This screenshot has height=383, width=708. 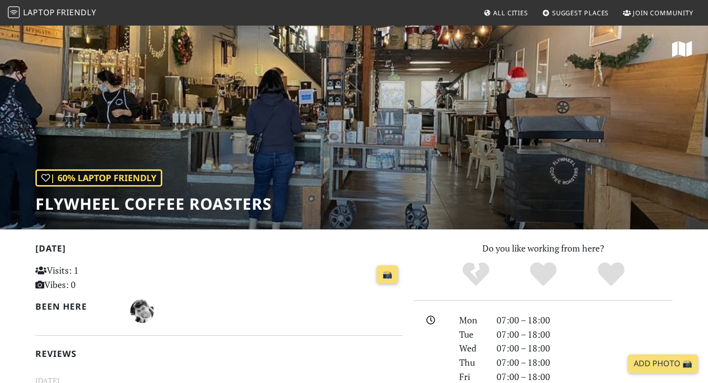 I want to click on span: Suggest Places, so click(x=581, y=13).